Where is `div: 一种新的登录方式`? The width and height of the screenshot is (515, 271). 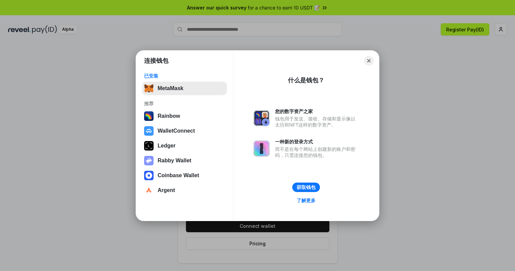 div: 一种新的登录方式 is located at coordinates (317, 142).